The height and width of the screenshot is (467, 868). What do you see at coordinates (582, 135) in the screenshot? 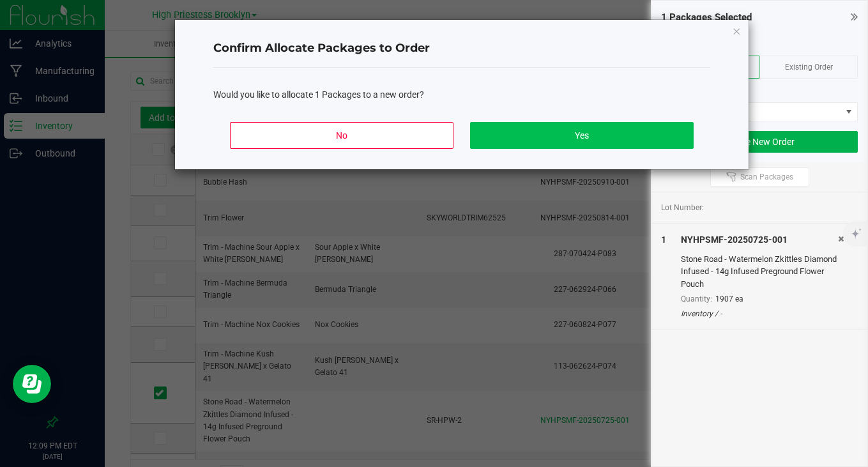
I see `button: Yes` at bounding box center [582, 135].